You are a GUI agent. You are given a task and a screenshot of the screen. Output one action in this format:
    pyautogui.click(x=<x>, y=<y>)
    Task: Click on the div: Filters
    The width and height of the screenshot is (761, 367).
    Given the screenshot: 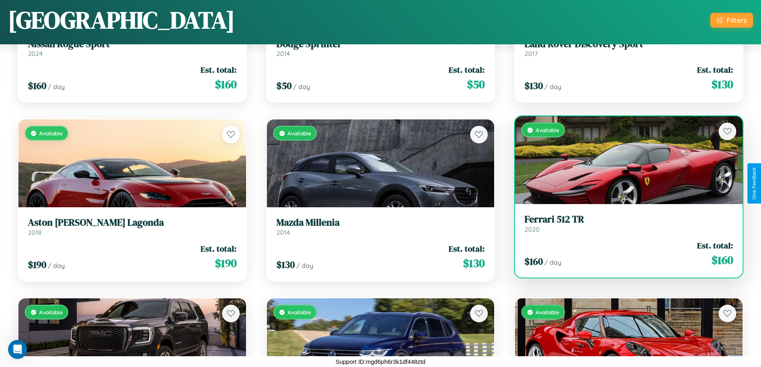 What is the action you would take?
    pyautogui.click(x=737, y=20)
    